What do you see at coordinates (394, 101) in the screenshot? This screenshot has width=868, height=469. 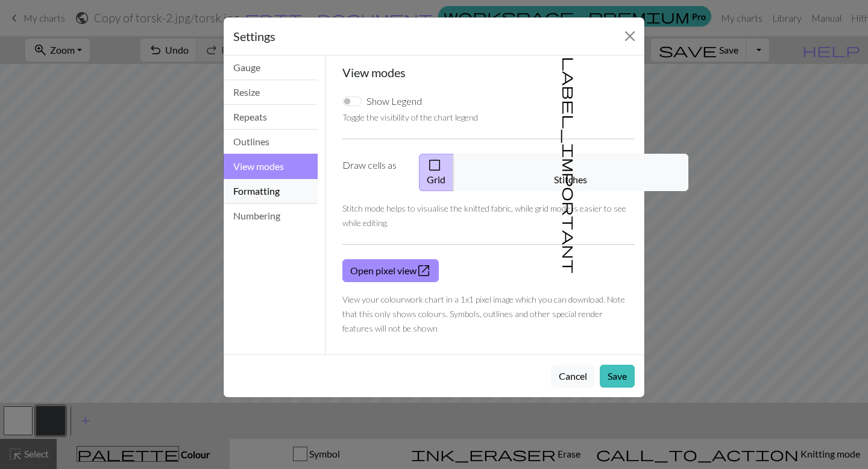 I see `label: Show Legend` at bounding box center [394, 101].